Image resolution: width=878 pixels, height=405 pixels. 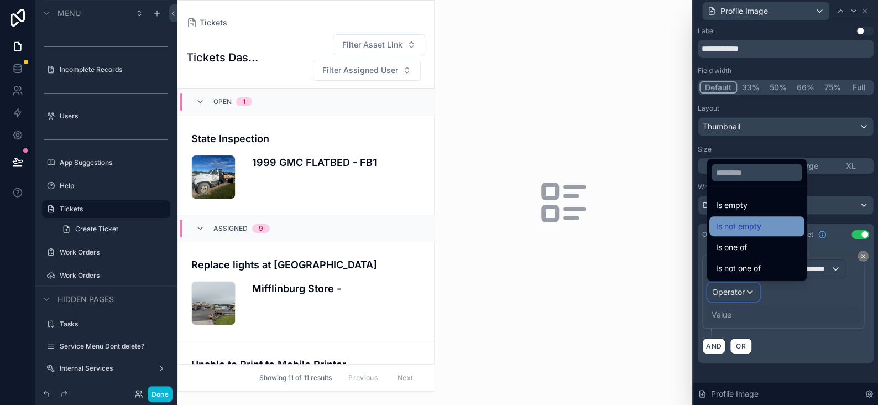 What do you see at coordinates (114, 186) in the screenshot?
I see `label: Help` at bounding box center [114, 186].